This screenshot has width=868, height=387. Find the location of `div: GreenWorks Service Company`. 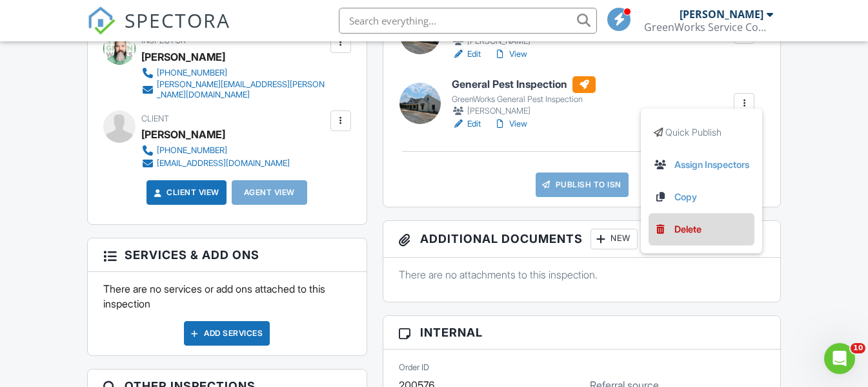

div: GreenWorks Service Company is located at coordinates (709, 27).